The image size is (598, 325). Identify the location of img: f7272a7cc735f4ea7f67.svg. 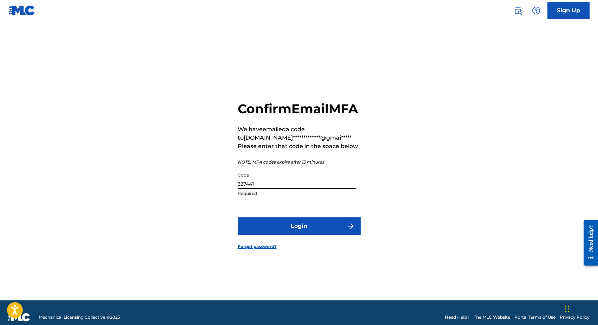
(351, 226).